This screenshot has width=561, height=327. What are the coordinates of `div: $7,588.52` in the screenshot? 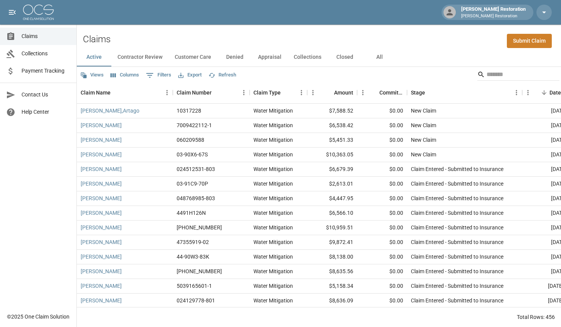 It's located at (332, 111).